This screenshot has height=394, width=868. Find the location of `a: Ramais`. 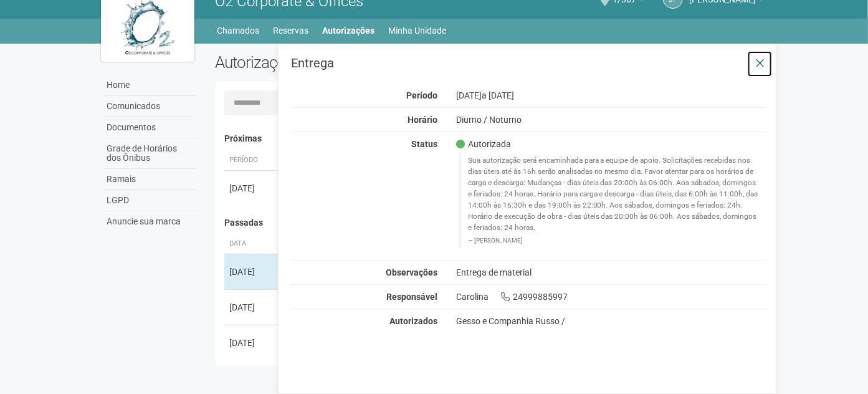

a: Ramais is located at coordinates (150, 180).